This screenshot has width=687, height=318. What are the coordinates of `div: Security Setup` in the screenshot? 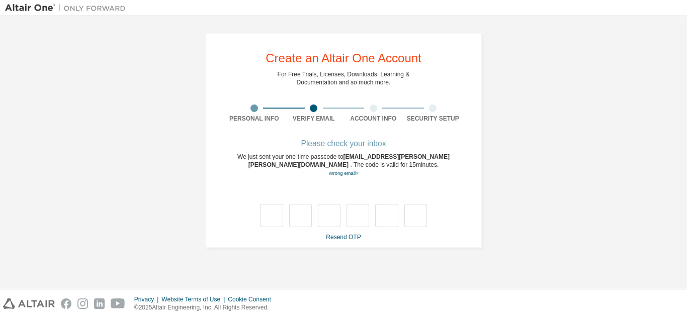 It's located at (433, 119).